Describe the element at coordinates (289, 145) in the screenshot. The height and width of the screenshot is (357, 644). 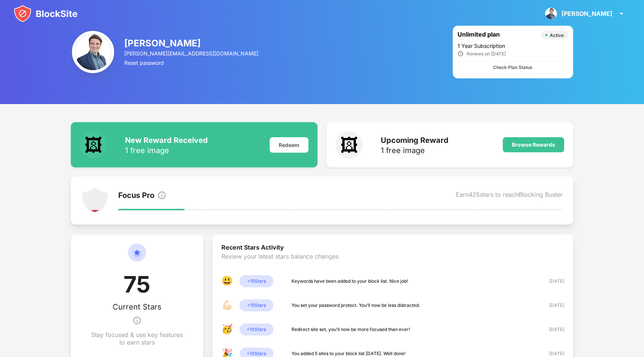
I see `div: Redeem` at that location.